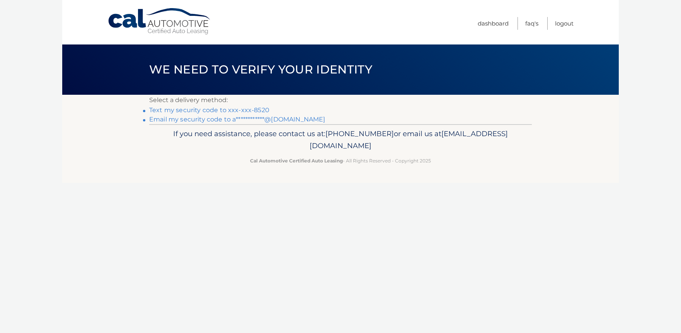 The image size is (681, 333). What do you see at coordinates (340, 160) in the screenshot?
I see `p: - All Rights Reserved - Copyright 2025` at bounding box center [340, 160].